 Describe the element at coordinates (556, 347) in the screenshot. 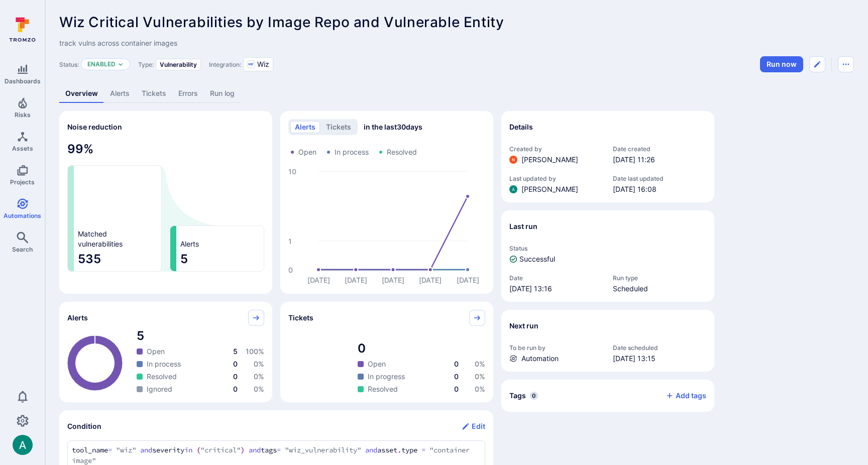

I see `span: To be run by` at that location.